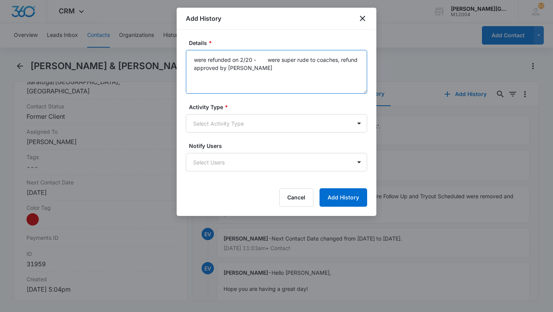  Describe the element at coordinates (280, 43) in the screenshot. I see `label: Details` at that location.